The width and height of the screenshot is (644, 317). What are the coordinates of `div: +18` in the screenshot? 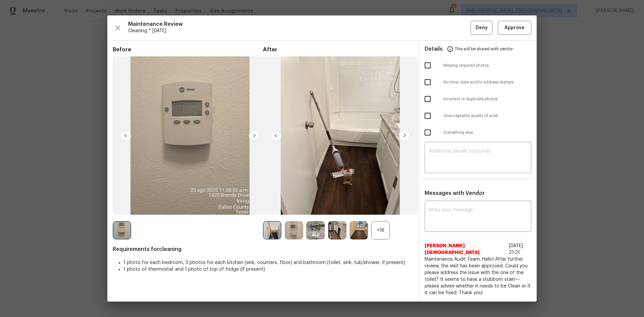 It's located at (380, 230).